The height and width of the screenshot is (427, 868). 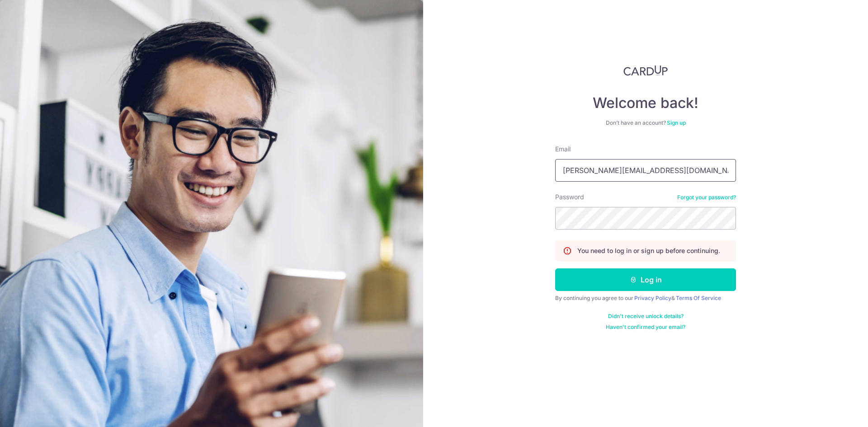 I want to click on a: Privacy Policy, so click(x=653, y=298).